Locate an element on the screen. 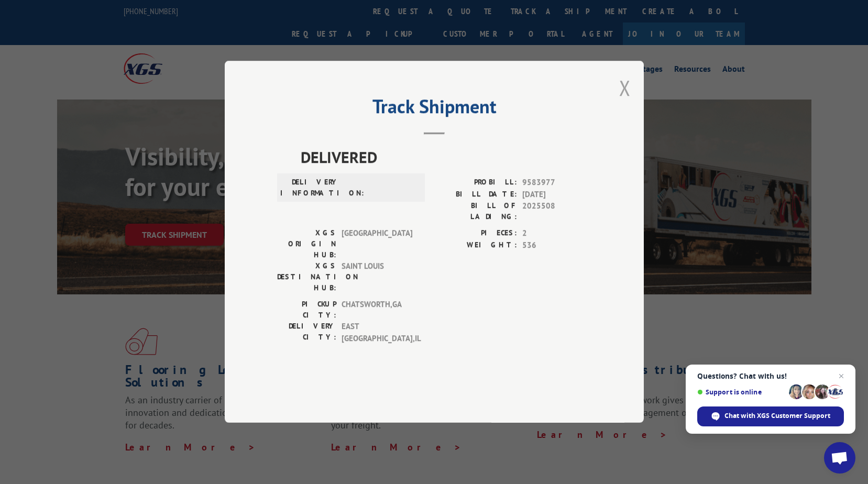  span: DELIVERED is located at coordinates (446, 157).